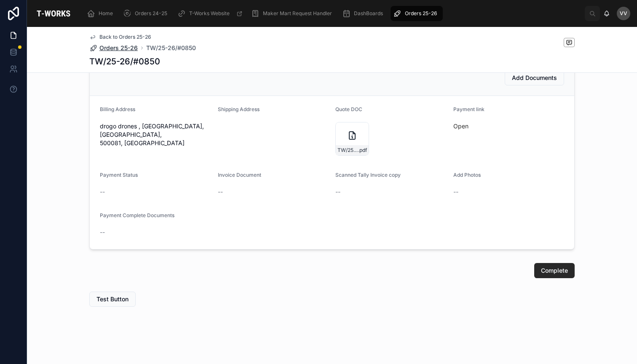 This screenshot has height=364, width=637. I want to click on a: Home, so click(102, 13).